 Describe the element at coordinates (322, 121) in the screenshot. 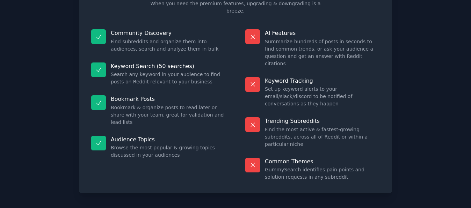

I see `p: Trending Subreddits` at that location.